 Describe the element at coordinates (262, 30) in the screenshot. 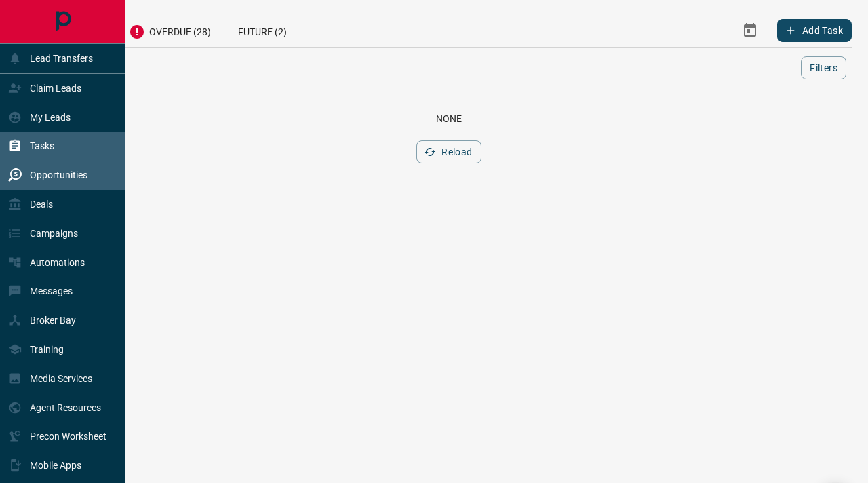

I see `div: Future (2)` at that location.